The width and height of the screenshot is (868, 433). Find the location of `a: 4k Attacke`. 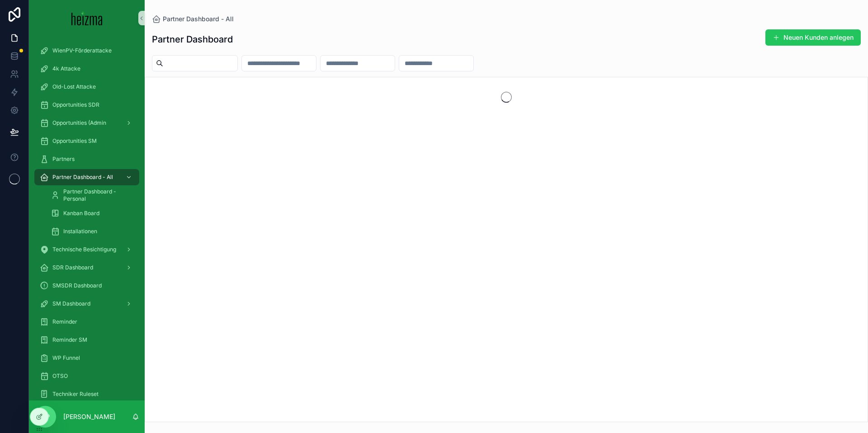

a: 4k Attacke is located at coordinates (87, 69).